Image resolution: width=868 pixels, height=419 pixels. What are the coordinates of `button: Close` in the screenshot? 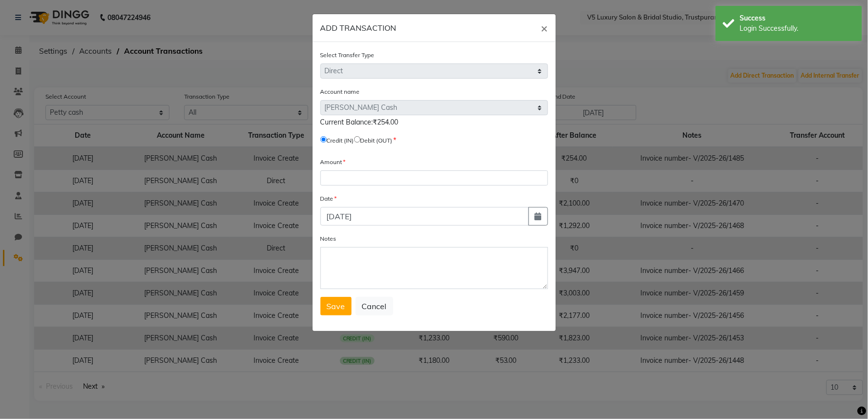 It's located at (545, 28).